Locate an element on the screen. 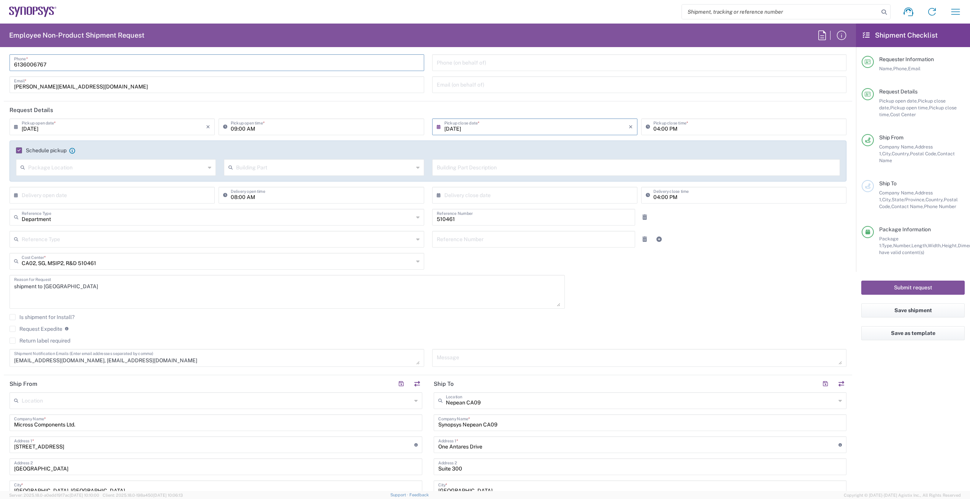 Image resolution: width=970 pixels, height=499 pixels. span: Contact Name, is located at coordinates (907, 206).